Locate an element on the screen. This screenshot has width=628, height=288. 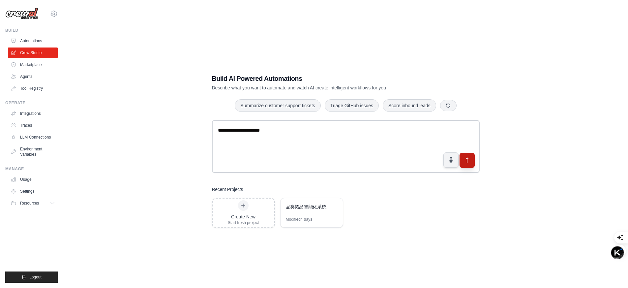
a: Marketplace is located at coordinates (33, 65).